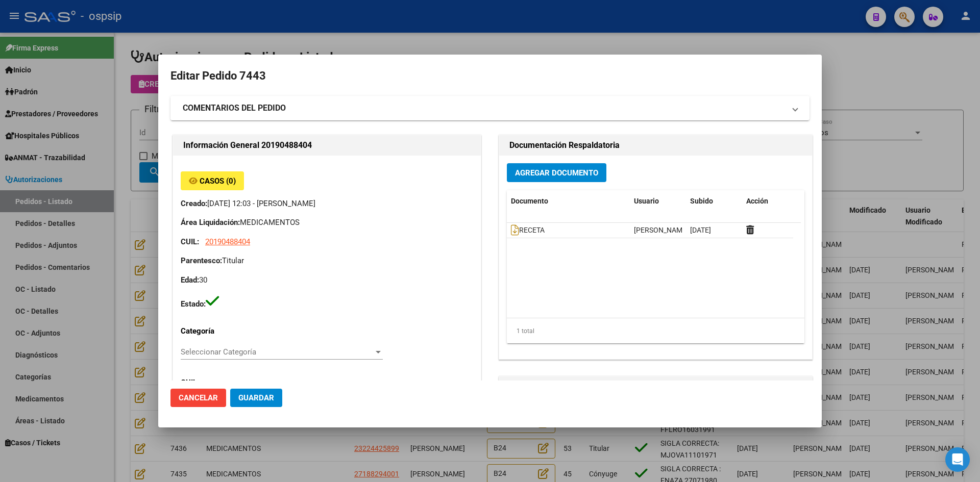 This screenshot has height=482, width=980. Describe the element at coordinates (327, 222) in the screenshot. I see `p: MEDICAMENTOS` at that location.